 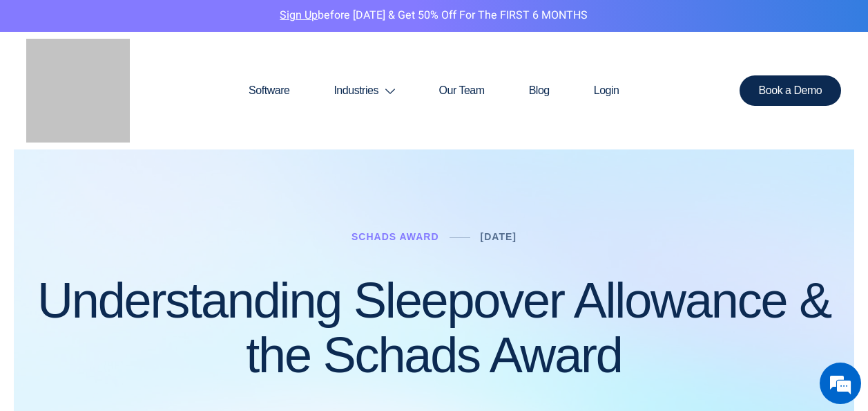 I want to click on a: Login, so click(x=606, y=90).